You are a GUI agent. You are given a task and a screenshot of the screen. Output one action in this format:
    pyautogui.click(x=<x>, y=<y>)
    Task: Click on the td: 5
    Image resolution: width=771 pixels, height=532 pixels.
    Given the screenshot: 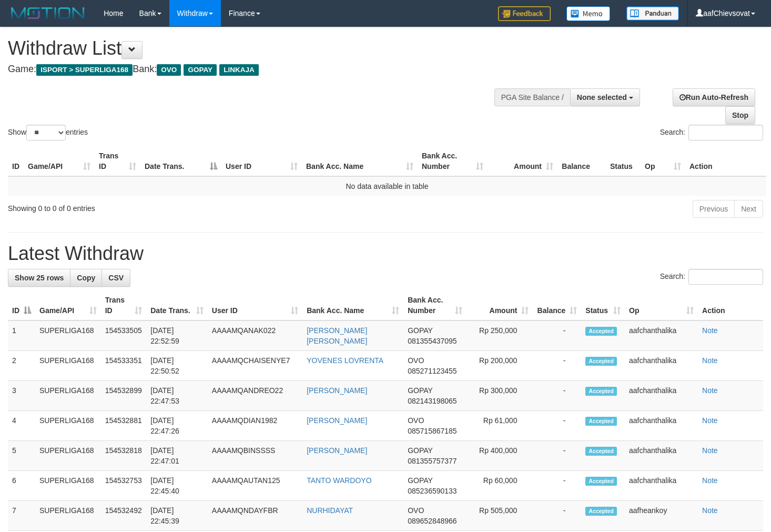 What is the action you would take?
    pyautogui.click(x=22, y=456)
    